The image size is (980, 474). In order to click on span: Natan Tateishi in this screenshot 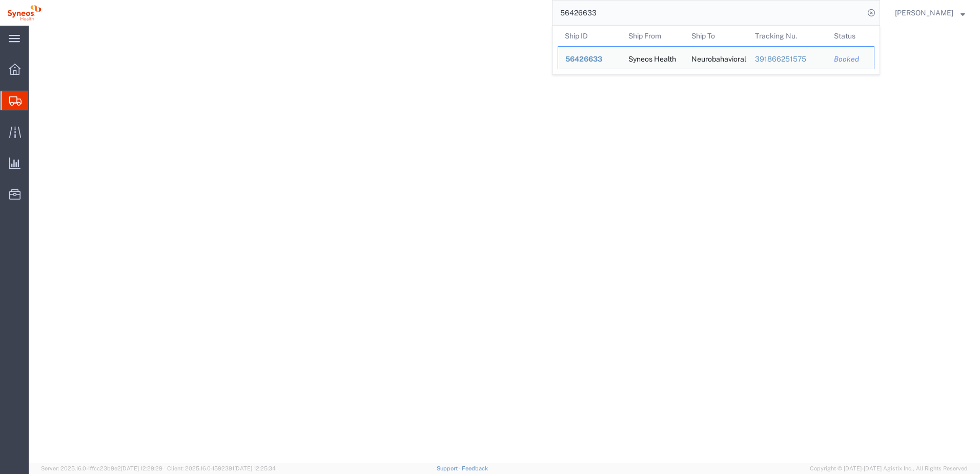, I will do `click(924, 13)`.